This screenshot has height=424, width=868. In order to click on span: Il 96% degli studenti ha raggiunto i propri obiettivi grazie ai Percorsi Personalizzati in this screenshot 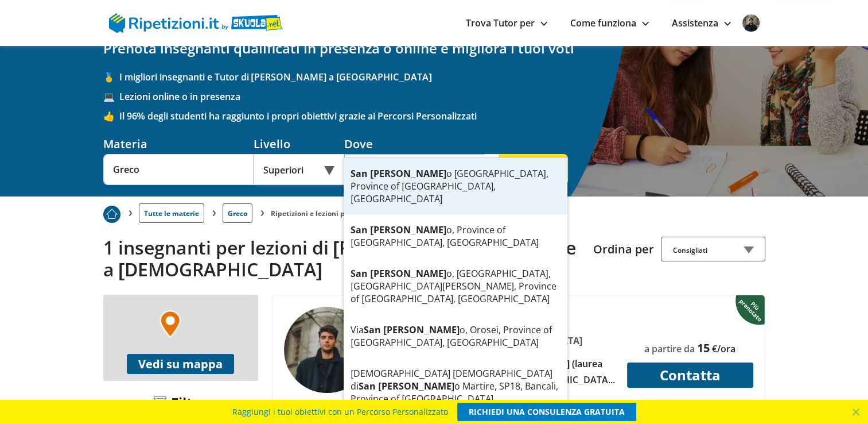, I will do `click(442, 116)`.